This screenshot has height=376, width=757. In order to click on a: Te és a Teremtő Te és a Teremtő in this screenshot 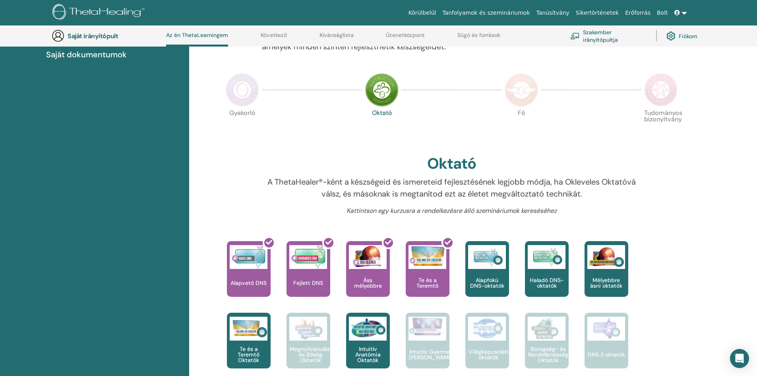, I will do `click(428, 277)`.